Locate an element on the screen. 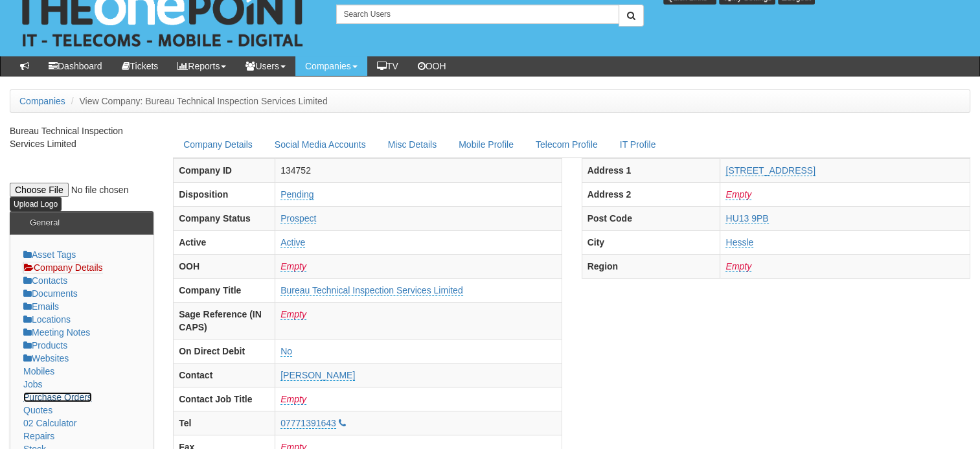 The image size is (980, 449). a: Misc Details is located at coordinates (412, 145).